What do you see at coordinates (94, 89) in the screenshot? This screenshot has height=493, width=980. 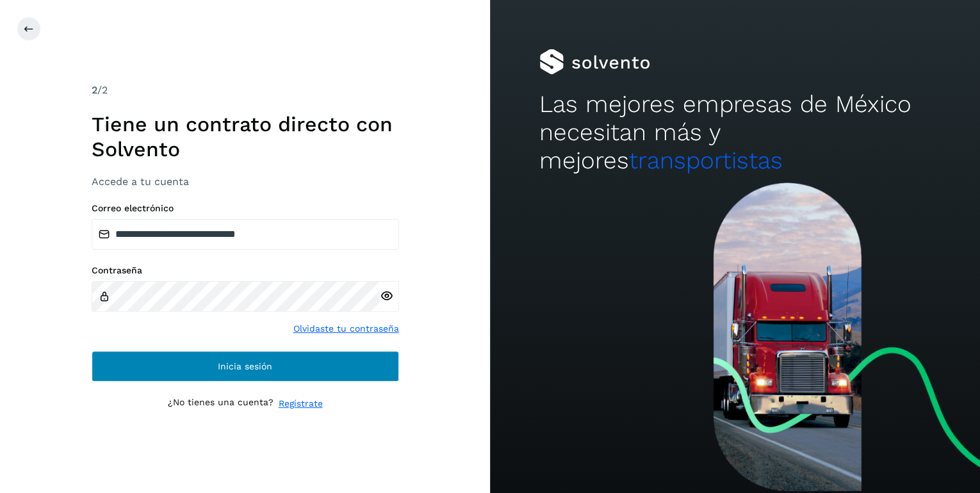 I see `span: 2` at bounding box center [94, 89].